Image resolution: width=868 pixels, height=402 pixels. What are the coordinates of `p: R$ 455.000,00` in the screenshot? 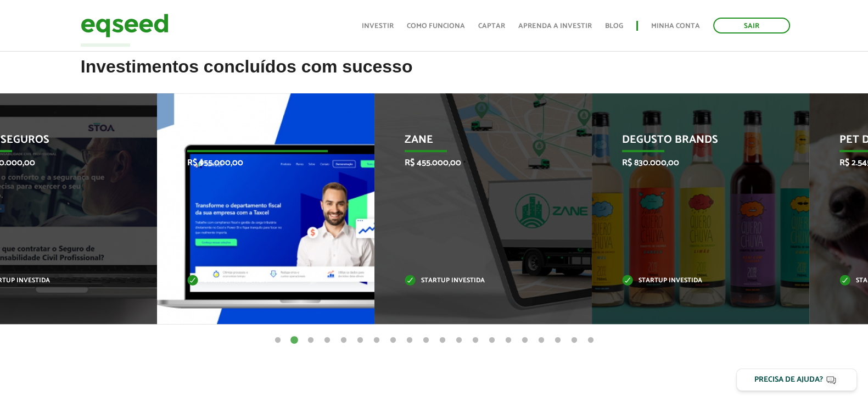 It's located at (475, 162).